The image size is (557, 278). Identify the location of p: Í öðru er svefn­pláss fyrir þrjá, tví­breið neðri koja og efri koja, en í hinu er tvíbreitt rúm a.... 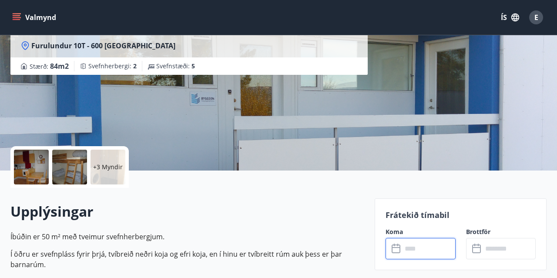
(187, 259).